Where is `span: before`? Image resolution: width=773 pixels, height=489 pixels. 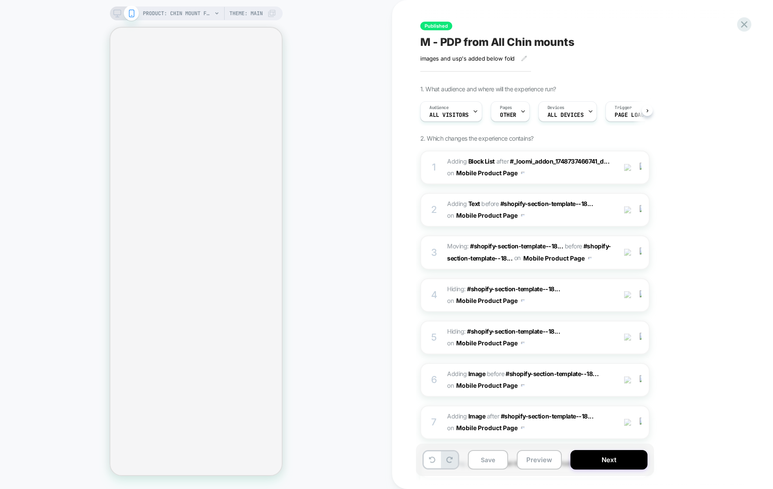 span: before is located at coordinates (574, 246).